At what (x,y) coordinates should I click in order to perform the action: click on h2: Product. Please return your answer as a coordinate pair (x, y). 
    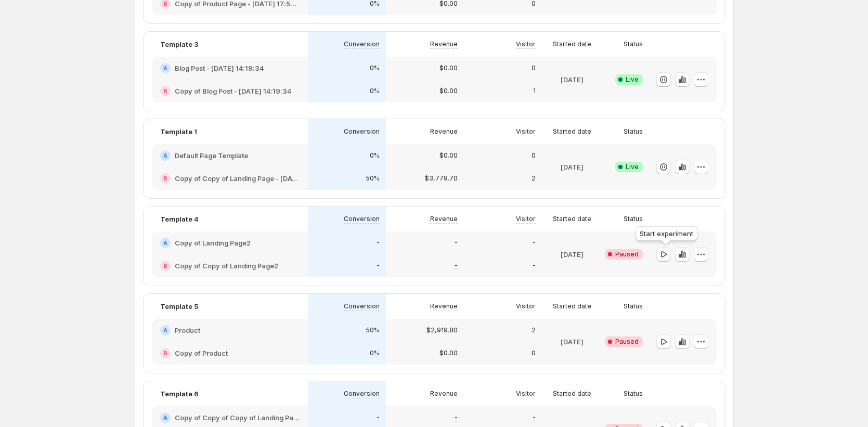
    Looking at the image, I should click on (187, 330).